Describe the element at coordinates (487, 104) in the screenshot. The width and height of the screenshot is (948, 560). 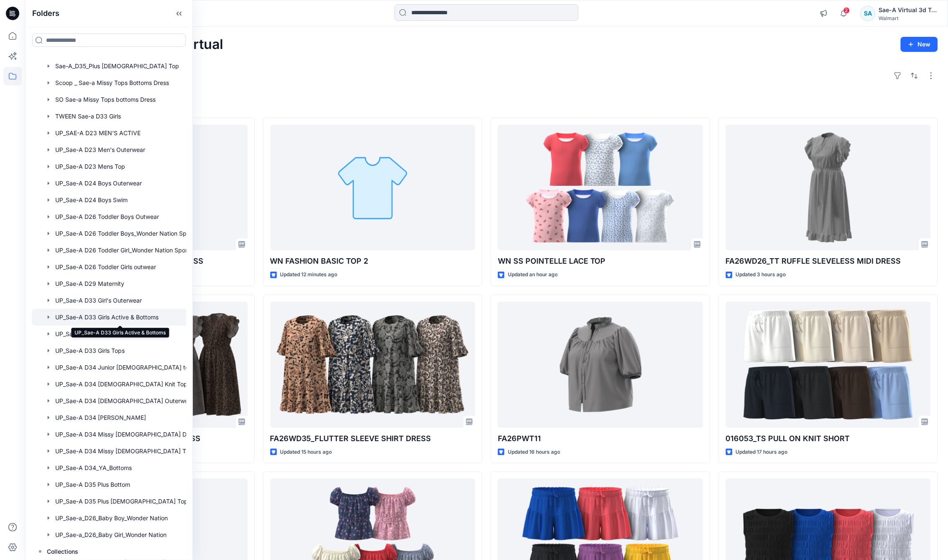
I see `h4: Styles` at that location.